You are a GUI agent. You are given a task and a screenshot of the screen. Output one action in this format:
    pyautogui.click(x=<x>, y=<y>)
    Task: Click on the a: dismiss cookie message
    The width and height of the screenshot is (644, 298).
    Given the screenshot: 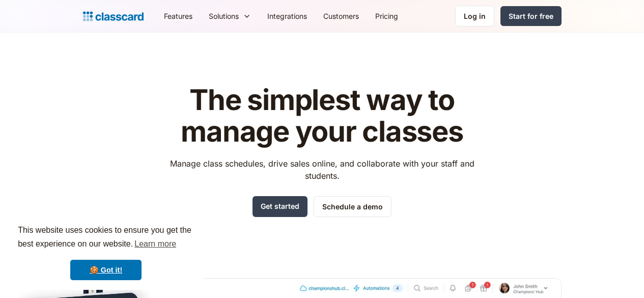 What is the action you would take?
    pyautogui.click(x=106, y=270)
    